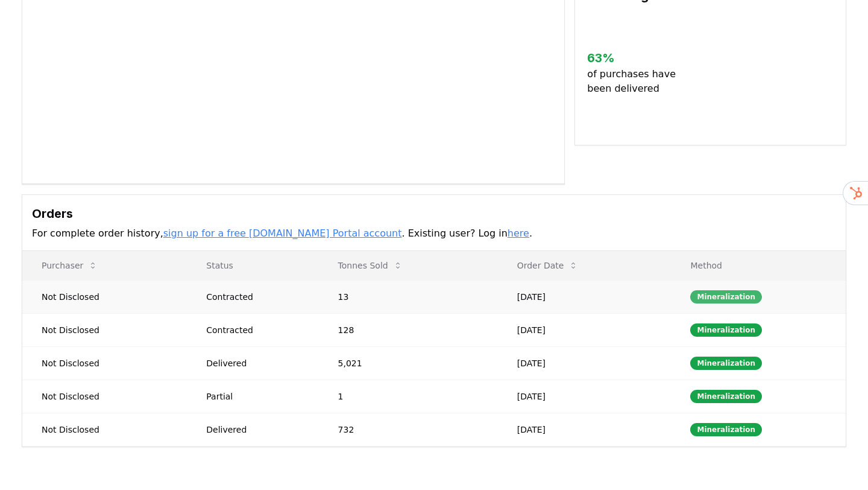 This screenshot has width=868, height=490. I want to click on td: 5,021, so click(408, 362).